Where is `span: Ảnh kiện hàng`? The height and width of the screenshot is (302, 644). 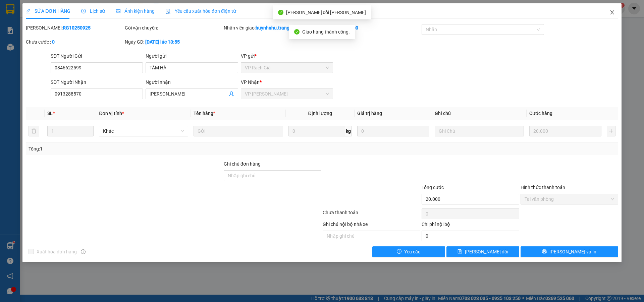
span: Ảnh kiện hàng is located at coordinates (135, 11).